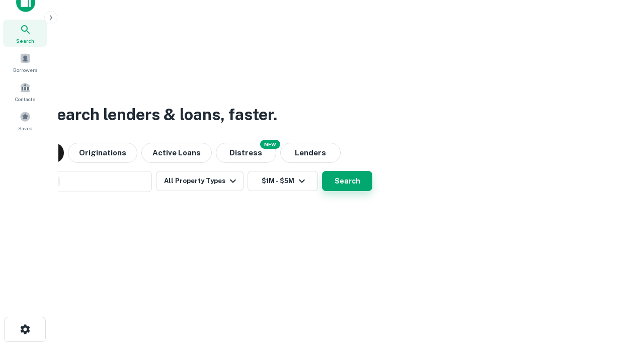  Describe the element at coordinates (25, 92) in the screenshot. I see `div: Contacts` at that location.